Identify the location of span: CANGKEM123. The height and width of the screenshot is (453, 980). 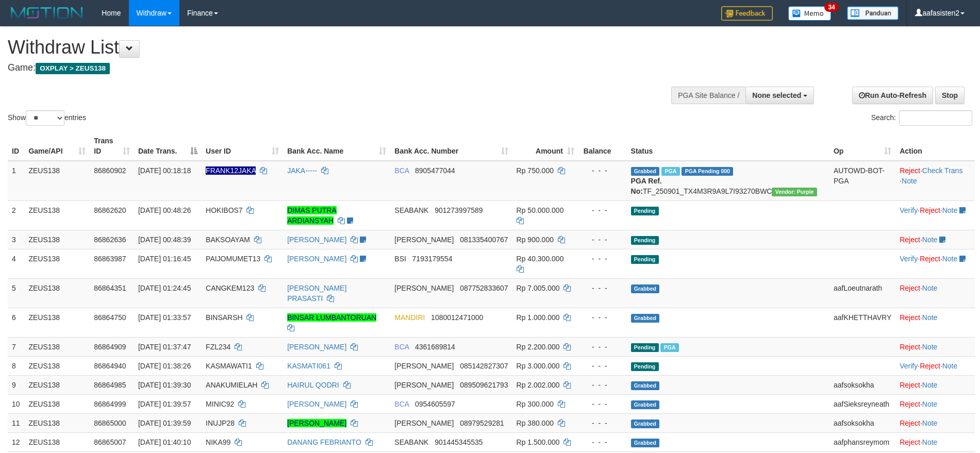
(230, 288).